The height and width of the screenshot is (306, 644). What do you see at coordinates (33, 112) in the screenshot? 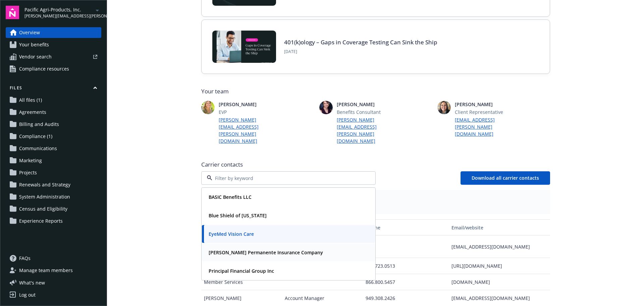
I see `span: Agreements` at bounding box center [33, 112].